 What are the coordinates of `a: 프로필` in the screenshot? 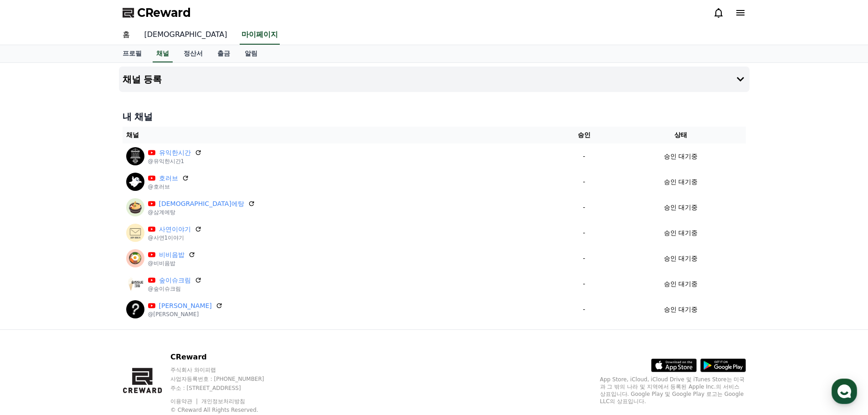 It's located at (132, 54).